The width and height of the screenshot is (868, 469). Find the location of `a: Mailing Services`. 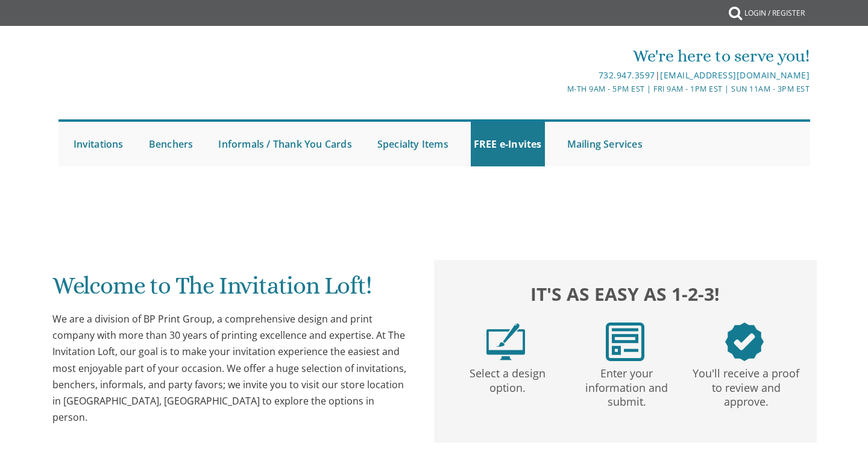

a: Mailing Services is located at coordinates (604, 144).